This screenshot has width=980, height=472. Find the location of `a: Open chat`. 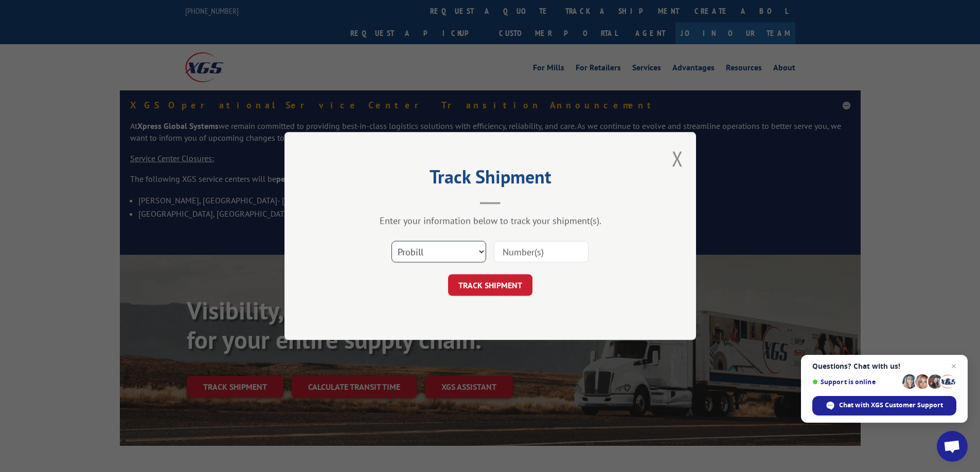

a: Open chat is located at coordinates (952, 447).